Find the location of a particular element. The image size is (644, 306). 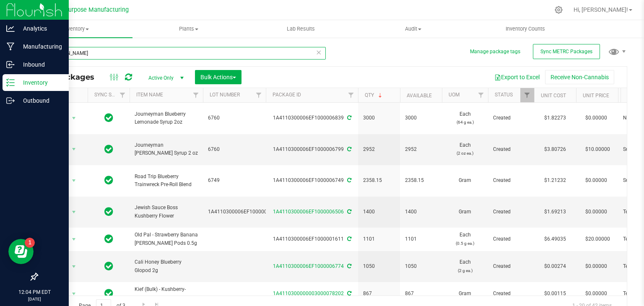

p: (2 g ea.) is located at coordinates (465, 271).